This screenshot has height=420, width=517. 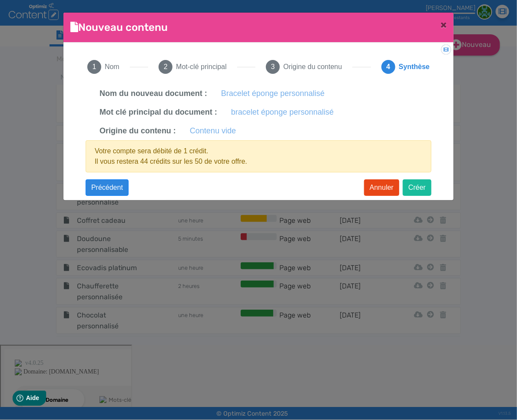 I want to click on button: 3Origine du contenu, so click(x=304, y=67).